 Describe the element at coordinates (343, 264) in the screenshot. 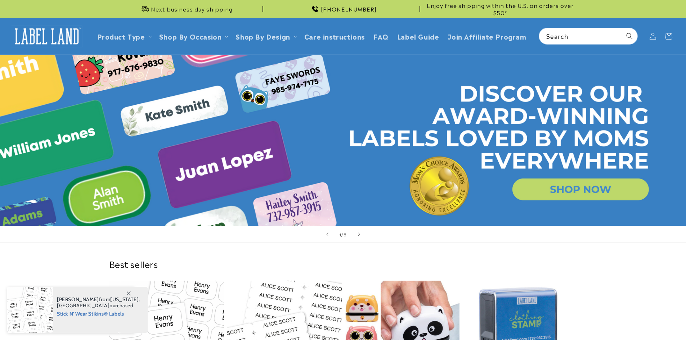

I see `h2: Best sellers` at that location.